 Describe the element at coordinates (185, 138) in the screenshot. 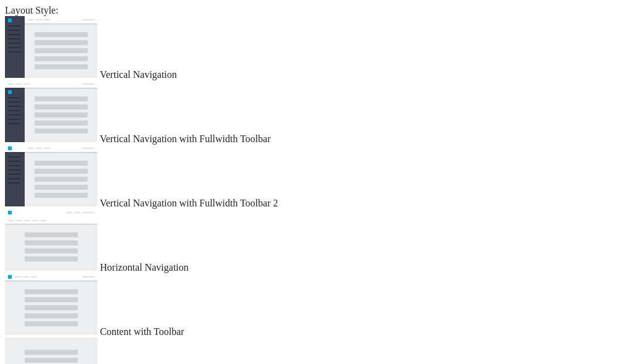

I see `span: Vertical Navigation with Fullwidth Toolbar` at that location.